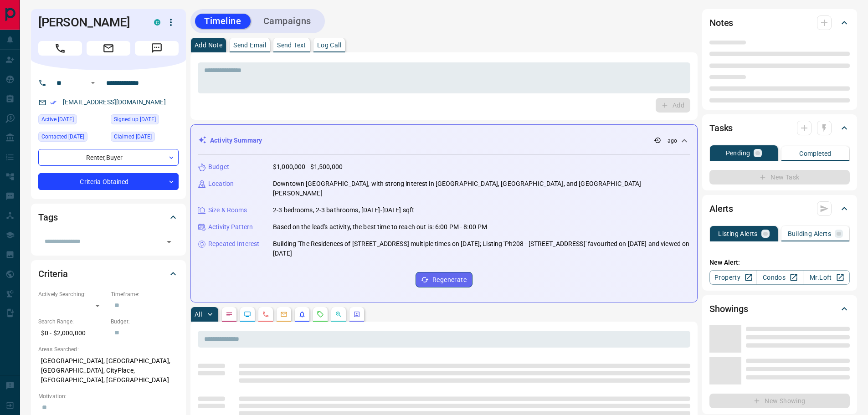 The width and height of the screenshot is (868, 415). What do you see at coordinates (302, 315) in the screenshot?
I see `svg: Listing Alerts` at bounding box center [302, 315].